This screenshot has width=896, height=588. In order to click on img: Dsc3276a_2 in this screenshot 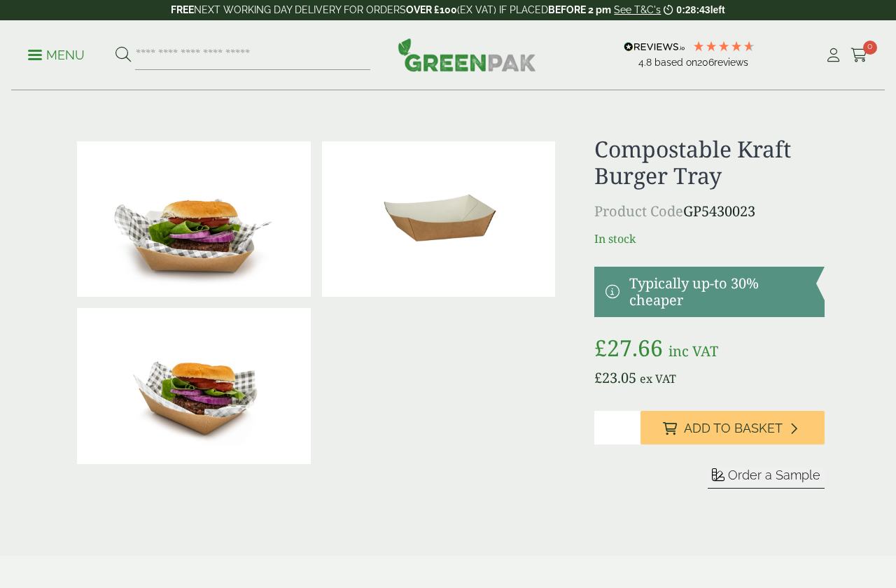, I will do `click(438, 219)`.